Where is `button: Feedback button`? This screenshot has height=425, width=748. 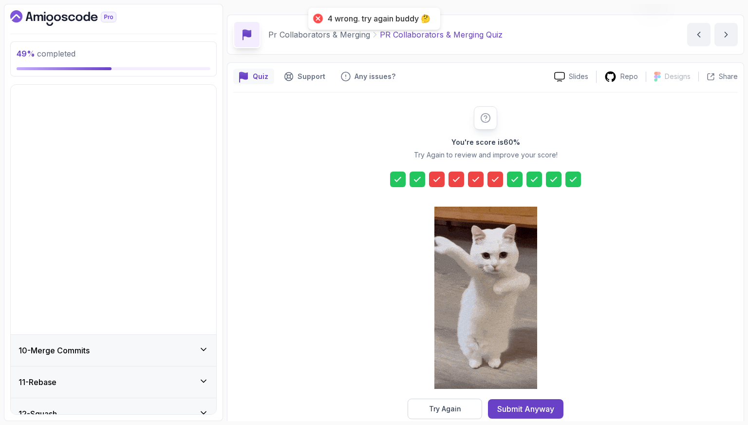
button: Feedback button is located at coordinates (368, 76).